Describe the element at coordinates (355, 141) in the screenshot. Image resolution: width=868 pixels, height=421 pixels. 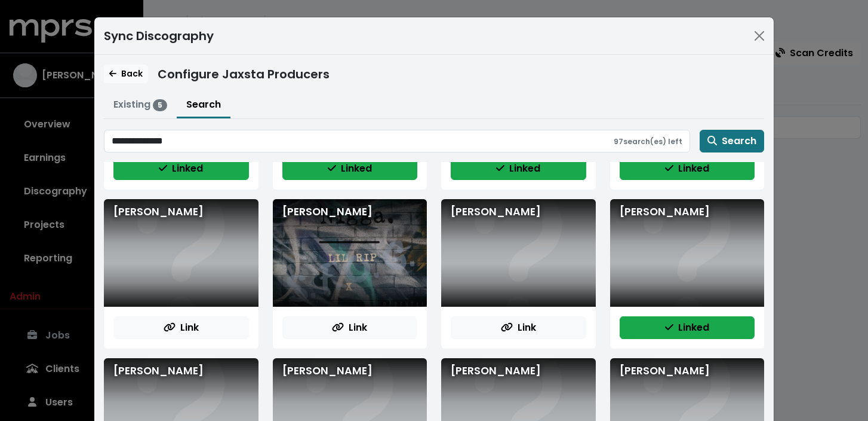
I see `input: Search jaxsta for producers` at that location.